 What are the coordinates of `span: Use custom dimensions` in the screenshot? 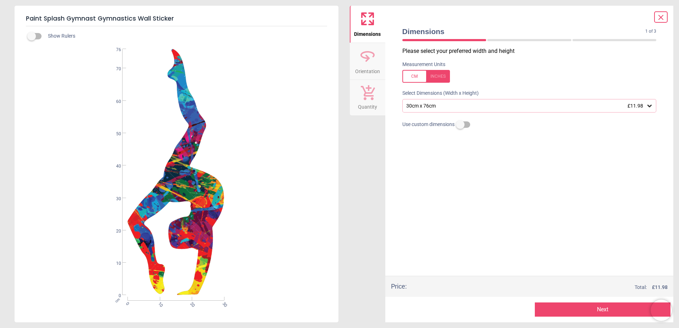 It's located at (429, 125).